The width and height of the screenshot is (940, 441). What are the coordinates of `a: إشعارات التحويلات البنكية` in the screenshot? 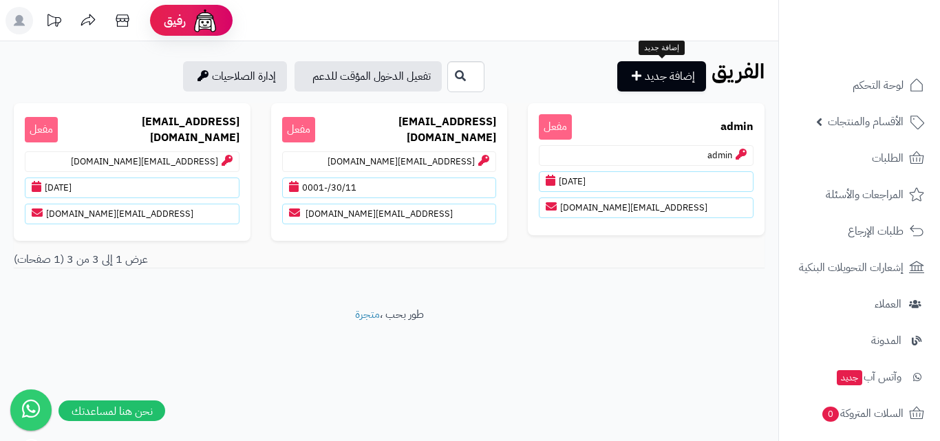 It's located at (859, 268).